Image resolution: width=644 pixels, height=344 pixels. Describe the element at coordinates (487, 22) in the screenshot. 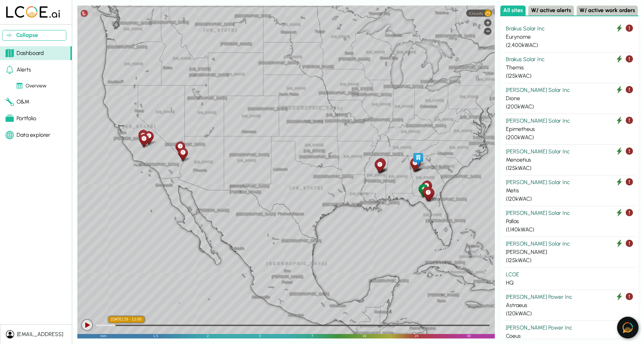

I see `div: Zoom in` at that location.